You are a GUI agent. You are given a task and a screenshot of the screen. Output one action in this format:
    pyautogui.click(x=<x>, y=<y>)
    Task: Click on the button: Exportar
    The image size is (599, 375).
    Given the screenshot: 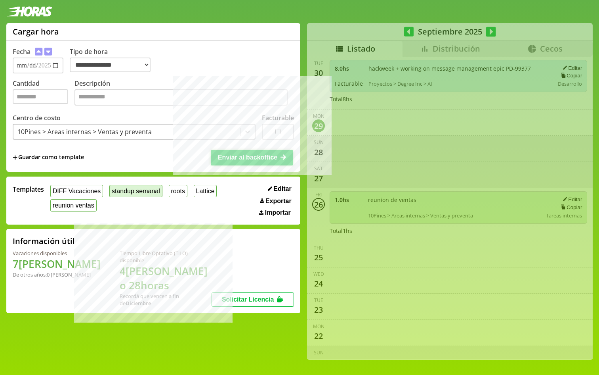 What is the action you would take?
    pyautogui.click(x=276, y=201)
    